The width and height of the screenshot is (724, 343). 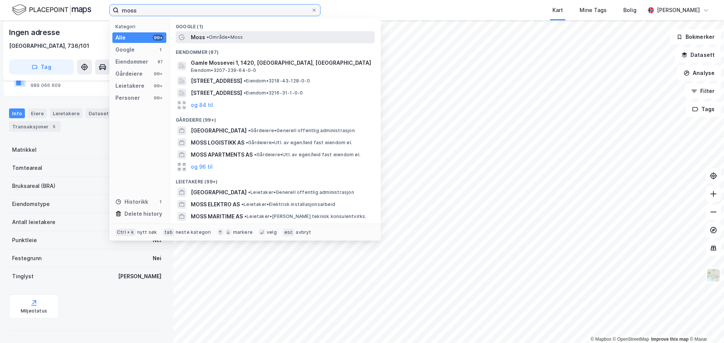 I want to click on div: Miljøstatus, so click(x=34, y=311).